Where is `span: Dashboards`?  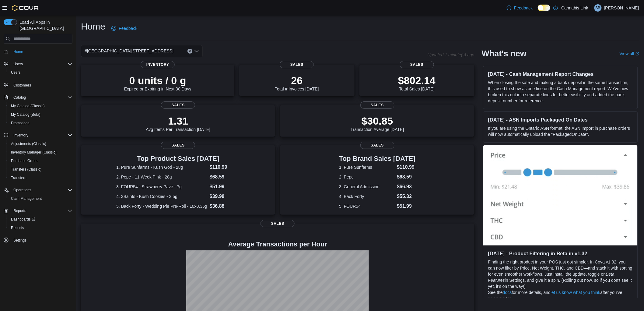
span: Dashboards is located at coordinates (41, 219).